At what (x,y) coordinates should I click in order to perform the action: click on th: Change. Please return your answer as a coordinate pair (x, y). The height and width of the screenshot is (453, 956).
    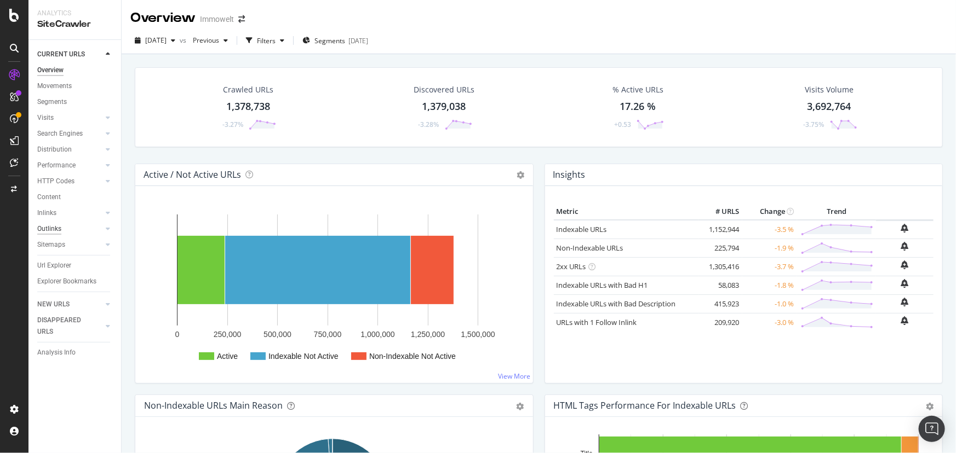
    Looking at the image, I should click on (769, 212).